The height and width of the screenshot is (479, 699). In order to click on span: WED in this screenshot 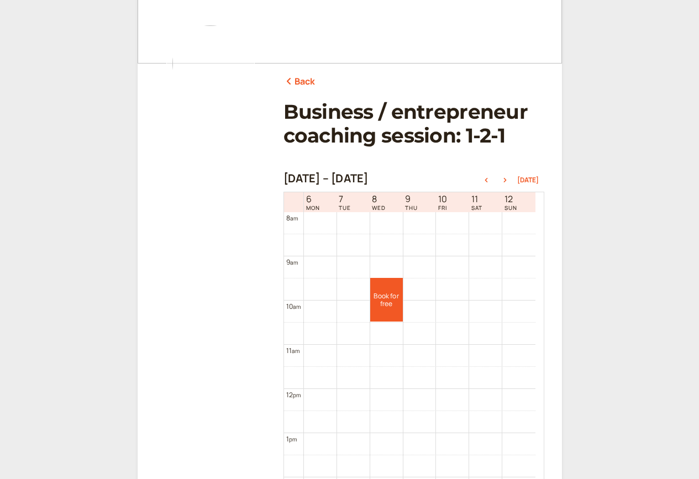, I will do `click(379, 208)`.